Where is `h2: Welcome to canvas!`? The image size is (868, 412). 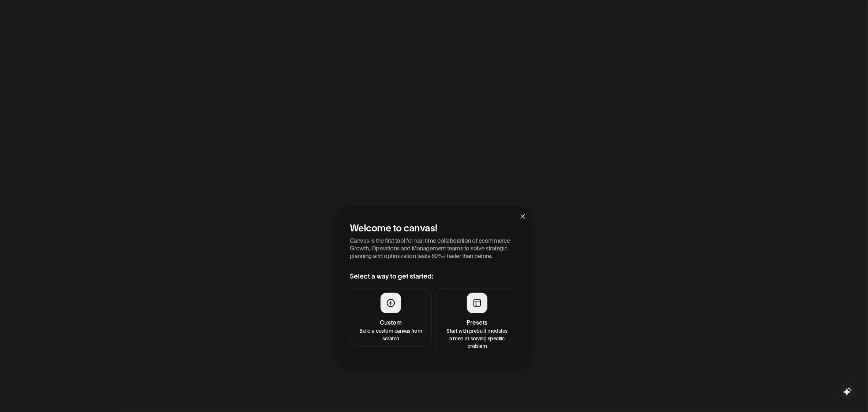 h2: Welcome to canvas! is located at coordinates (434, 227).